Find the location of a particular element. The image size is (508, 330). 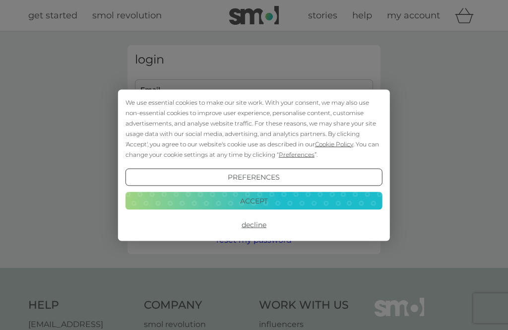

div: Cookie Consent Prompt is located at coordinates (254, 165).